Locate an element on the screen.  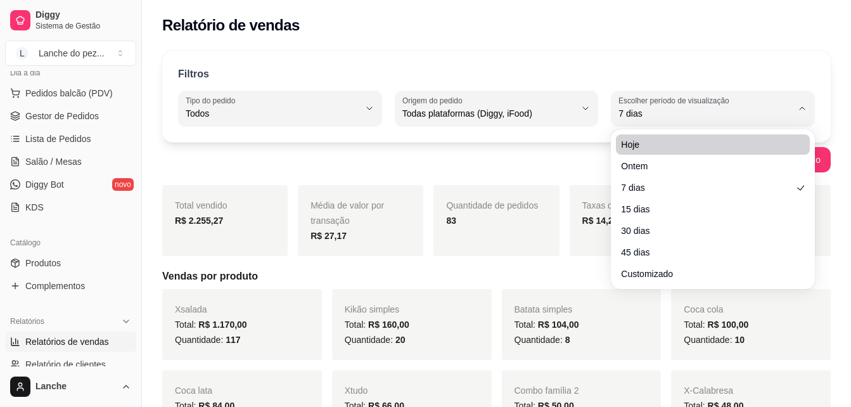
label: Tipo do pedido is located at coordinates (212, 100).